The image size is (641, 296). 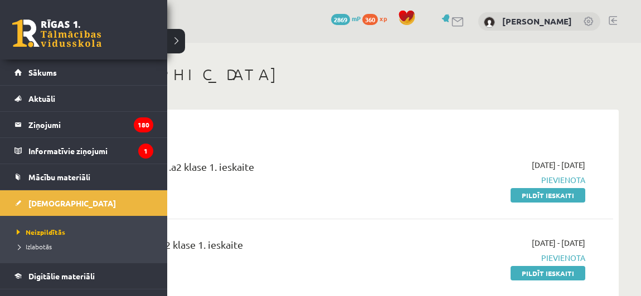 What do you see at coordinates (59, 177) in the screenshot?
I see `span: Mācību materiāli` at bounding box center [59, 177].